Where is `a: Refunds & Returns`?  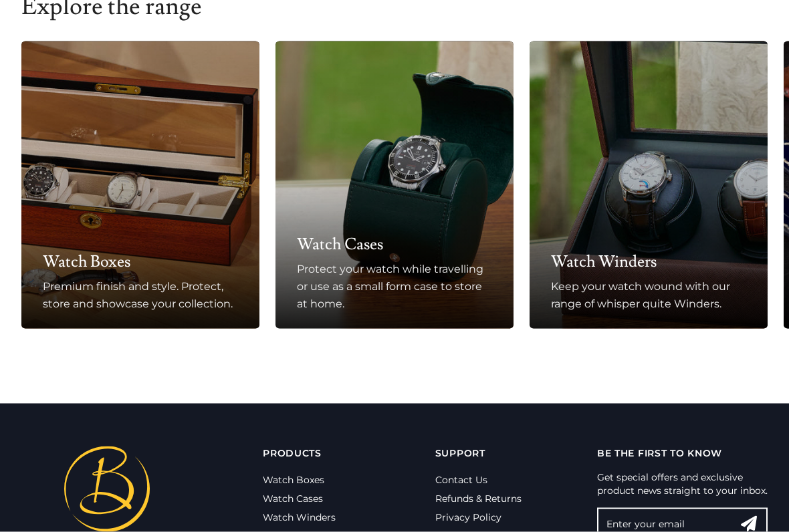
a: Refunds & Returns is located at coordinates (478, 499).